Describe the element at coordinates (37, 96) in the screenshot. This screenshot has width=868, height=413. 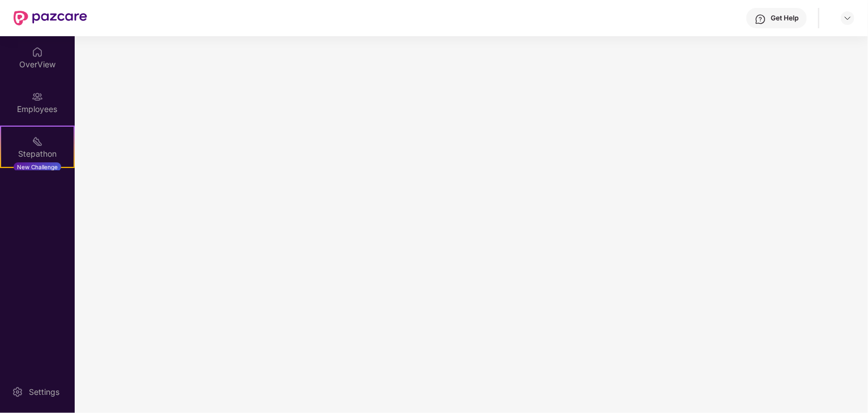
I see `img: svg+xml;base64,PHN2ZyBpZD0iRW1wbG95ZWVzIiB4bWxucz0iaHR0cDovL3d3dy53My5vcmcvMjAwMC9zdmciIHdpZHRoPS...` at that location.